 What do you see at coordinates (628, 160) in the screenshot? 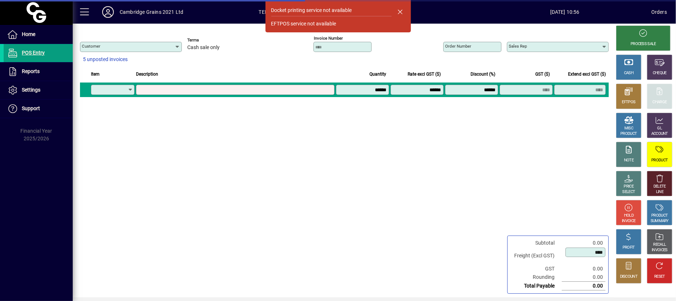
I see `div: NOTE` at bounding box center [628, 160].